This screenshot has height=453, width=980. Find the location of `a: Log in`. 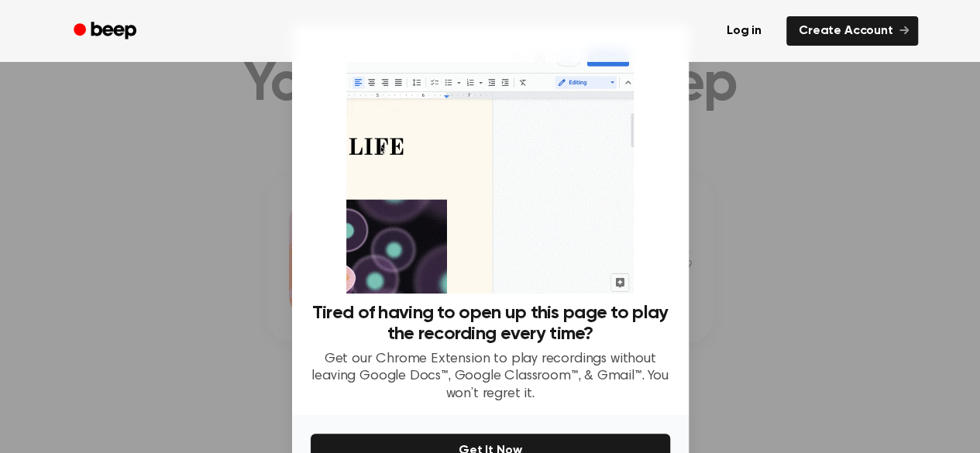

a: Log in is located at coordinates (743, 31).